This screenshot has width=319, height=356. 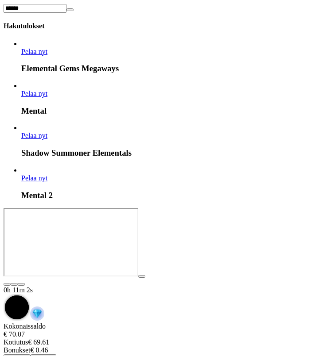 I want to click on button: chevron-down icon, so click(x=14, y=285).